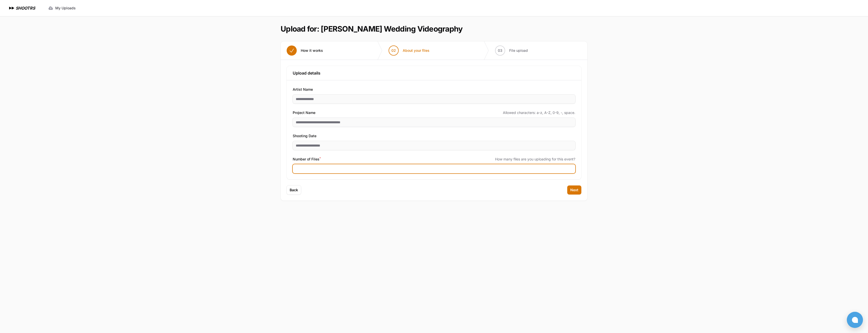 This screenshot has width=868, height=333. Describe the element at coordinates (294, 190) in the screenshot. I see `span: Back` at that location.